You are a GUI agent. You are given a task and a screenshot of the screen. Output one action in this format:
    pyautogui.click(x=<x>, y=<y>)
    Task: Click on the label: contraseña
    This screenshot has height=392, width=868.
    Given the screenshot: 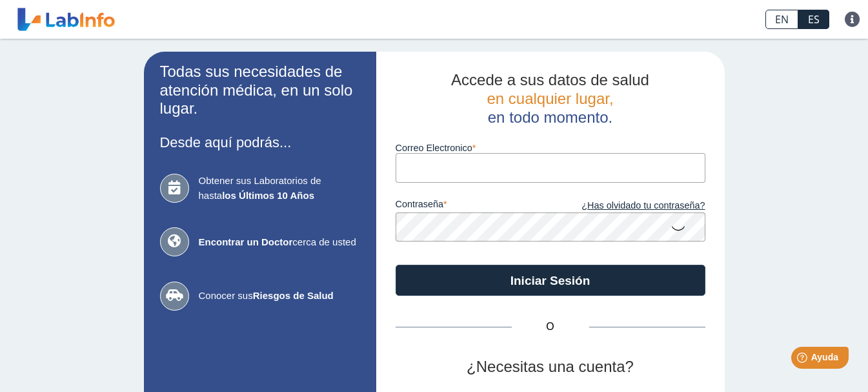 What is the action you would take?
    pyautogui.click(x=473, y=206)
    